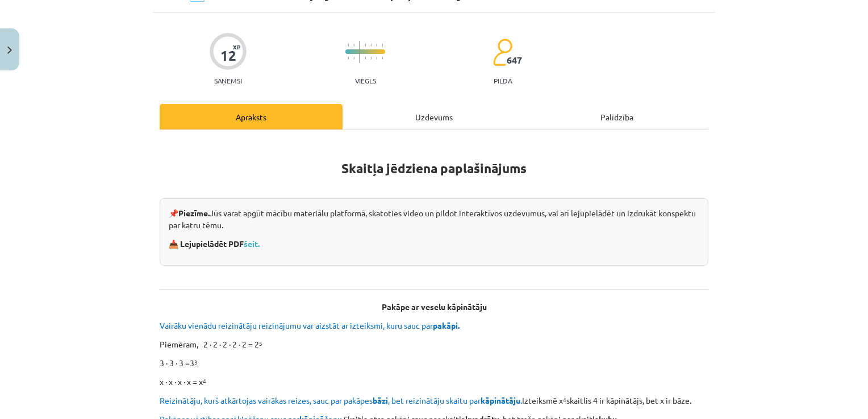  I want to click on a: šeit., so click(251, 243).